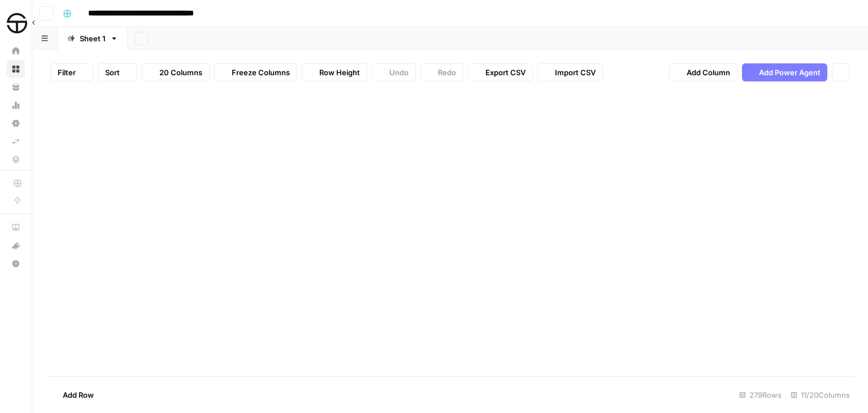 The height and width of the screenshot is (413, 868). I want to click on button: What's new?, so click(16, 246).